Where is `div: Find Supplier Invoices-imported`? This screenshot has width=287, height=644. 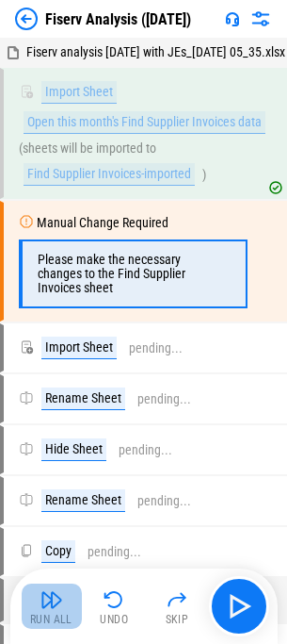
div: Find Supplier Invoices-imported is located at coordinates (109, 174).